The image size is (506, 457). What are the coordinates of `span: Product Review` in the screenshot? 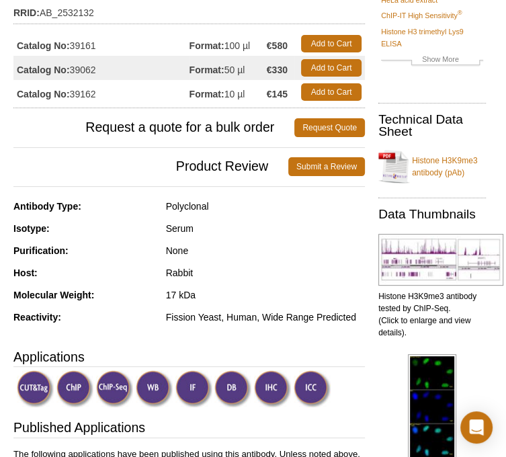 It's located at (151, 167).